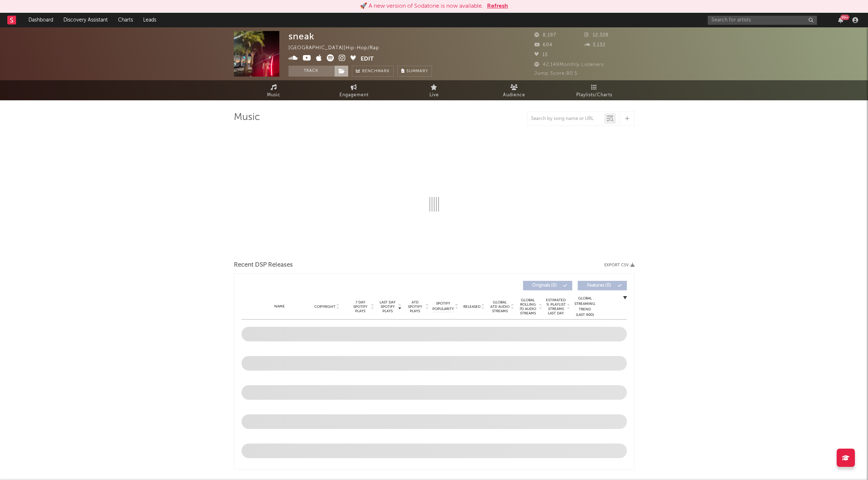 This screenshot has height=480, width=868. What do you see at coordinates (556, 73) in the screenshot?
I see `span: Jump Score: 80.5` at bounding box center [556, 73].